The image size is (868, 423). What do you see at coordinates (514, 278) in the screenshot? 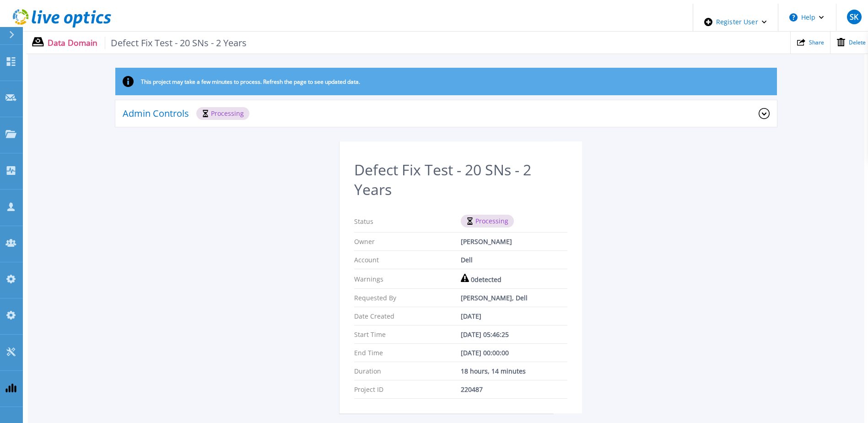
I see `div: 0 detected` at bounding box center [514, 278].